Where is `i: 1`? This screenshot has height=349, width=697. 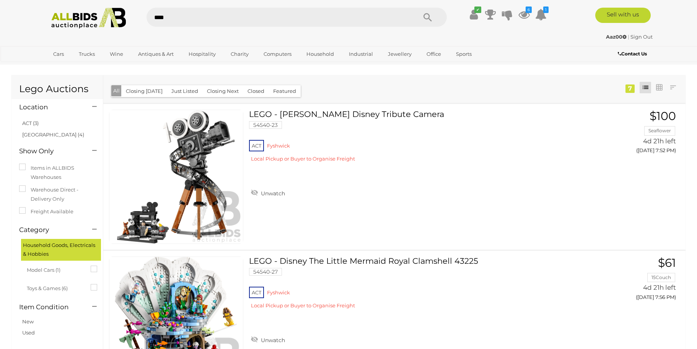
i: 1 is located at coordinates (546, 10).